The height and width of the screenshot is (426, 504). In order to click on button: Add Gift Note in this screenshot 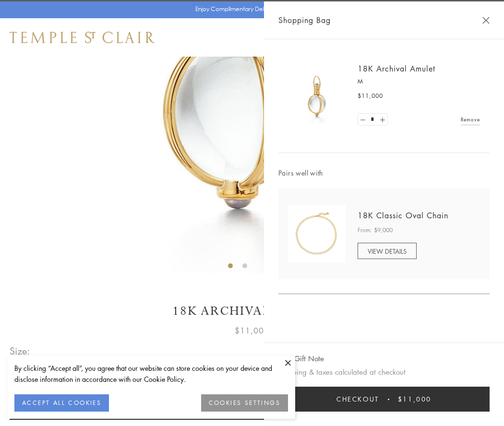, I will do `click(301, 359)`.